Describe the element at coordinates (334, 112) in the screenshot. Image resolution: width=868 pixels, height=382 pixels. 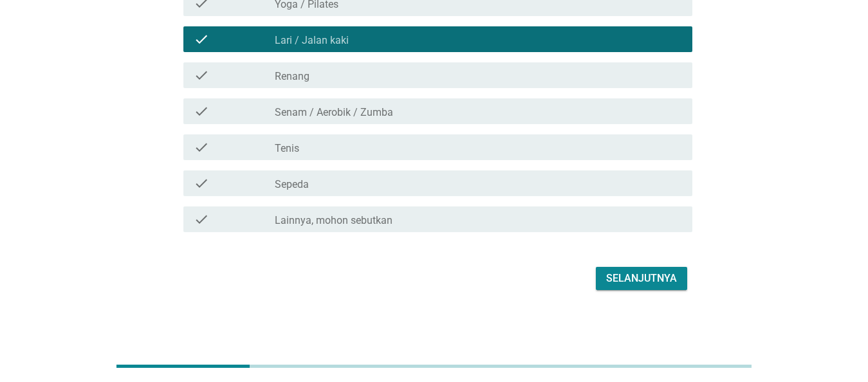
I see `label: Senam / Aerobik / Zumba` at that location.